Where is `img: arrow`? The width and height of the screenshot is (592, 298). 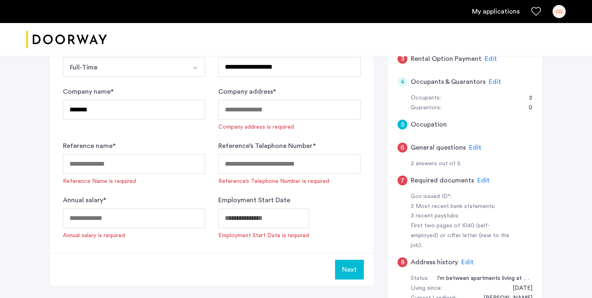
img: arrow is located at coordinates (195, 68).